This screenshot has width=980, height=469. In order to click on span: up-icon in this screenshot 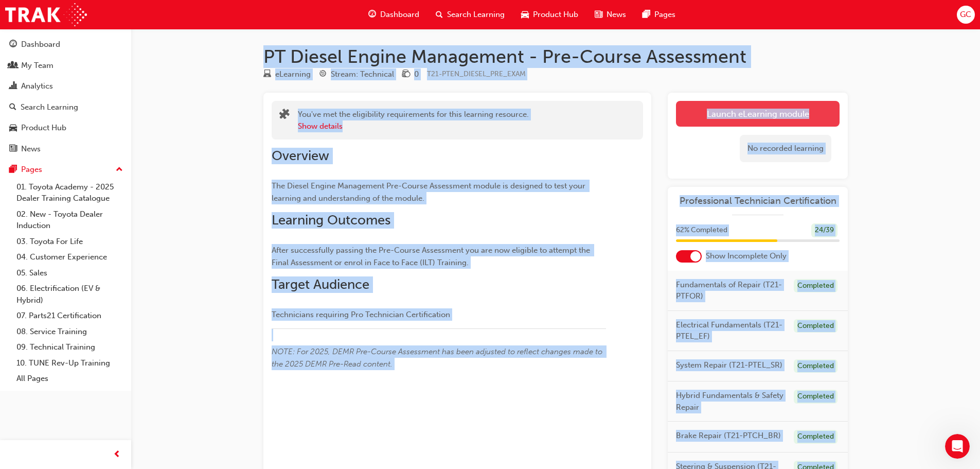, I will do `click(120, 170)`.